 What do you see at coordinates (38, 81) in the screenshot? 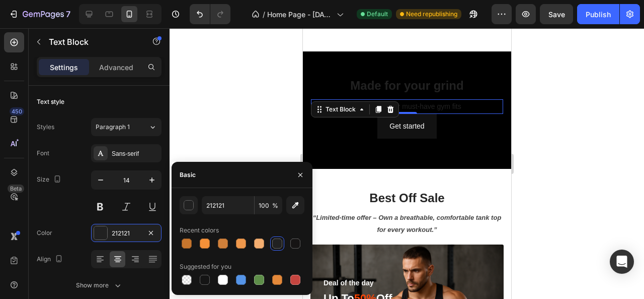
I see `div: Text Block` at bounding box center [38, 81].